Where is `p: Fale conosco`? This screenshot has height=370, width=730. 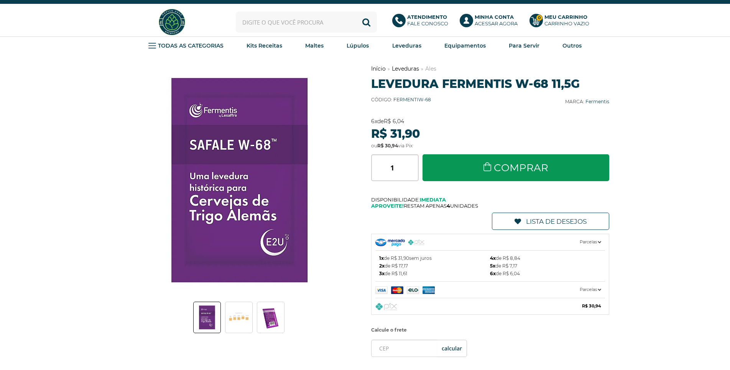
p: Fale conosco is located at coordinates (428, 20).